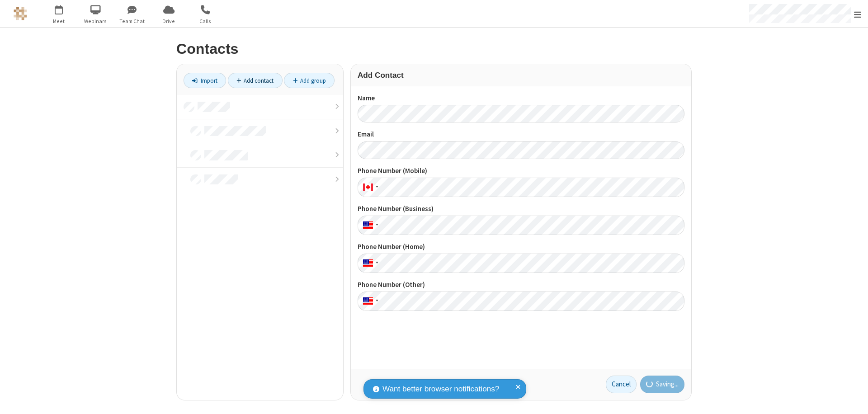 The image size is (868, 414). What do you see at coordinates (132, 21) in the screenshot?
I see `span: Team Chat` at bounding box center [132, 21].